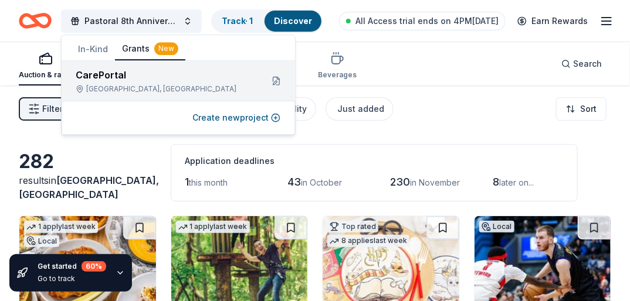  What do you see at coordinates (72, 279) in the screenshot?
I see `div: Go to track` at bounding box center [72, 279].